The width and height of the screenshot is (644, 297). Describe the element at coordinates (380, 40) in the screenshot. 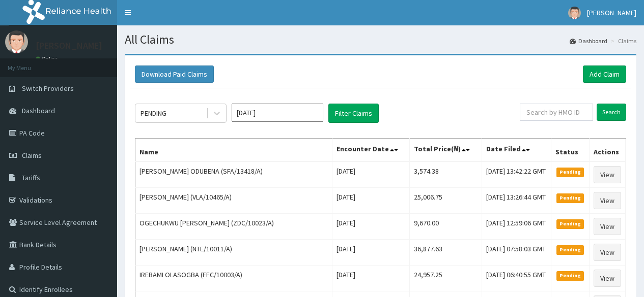

I see `h1: All Claims` at that location.